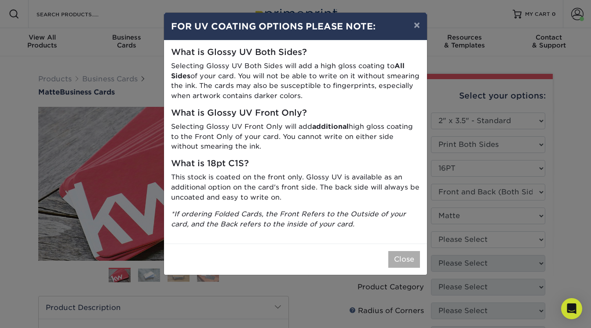 The height and width of the screenshot is (328, 591). I want to click on h5: What is Glossy UV Front Only?, so click(295, 113).